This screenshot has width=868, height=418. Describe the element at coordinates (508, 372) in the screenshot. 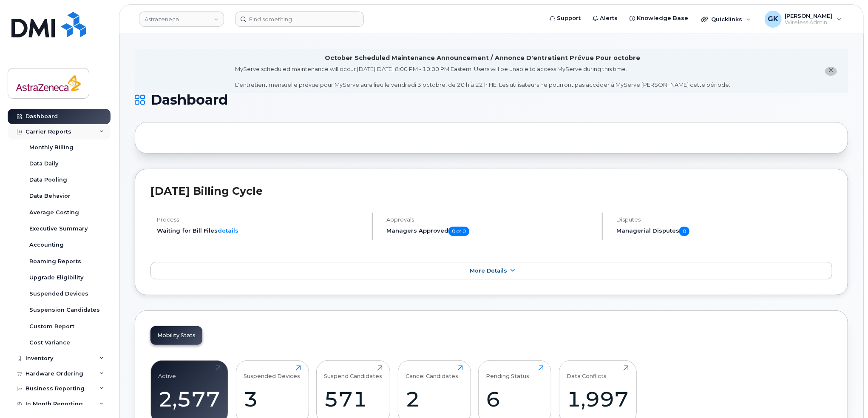

I see `div: Pending Status` at that location.